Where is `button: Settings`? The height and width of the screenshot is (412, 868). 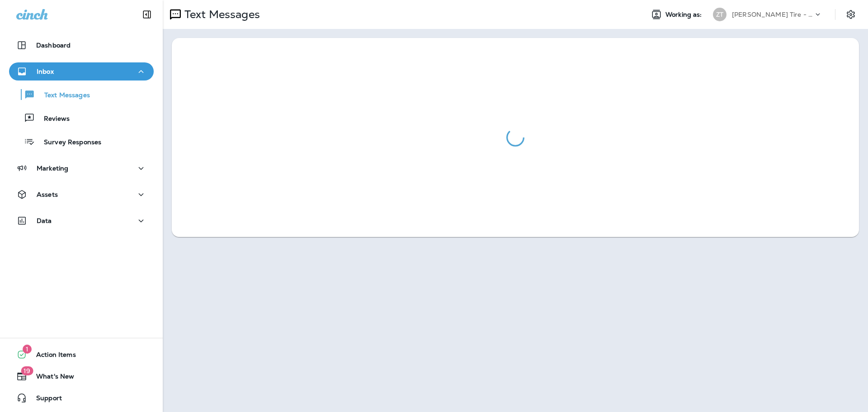
button: Settings is located at coordinates (851, 15).